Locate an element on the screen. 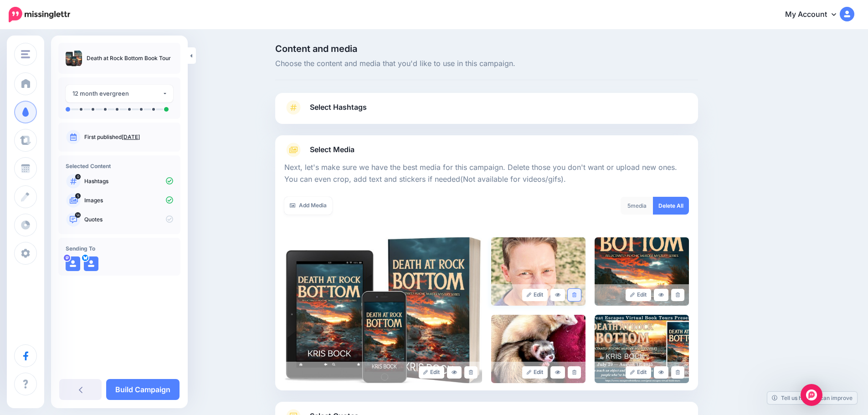 The height and width of the screenshot is (415, 868). span: Content and media is located at coordinates (486, 49).